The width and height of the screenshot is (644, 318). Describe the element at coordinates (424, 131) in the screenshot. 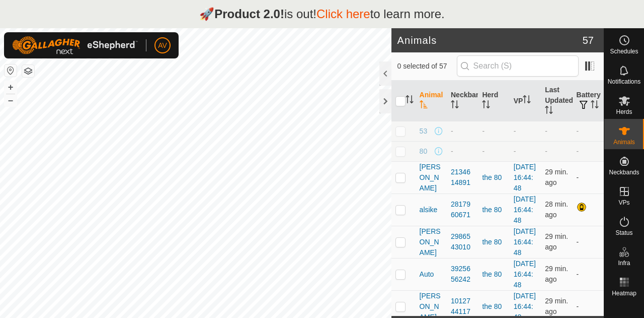

I see `span: 53` at that location.